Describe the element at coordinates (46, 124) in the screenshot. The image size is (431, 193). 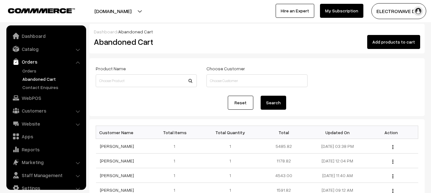
I see `a: Website` at that location.